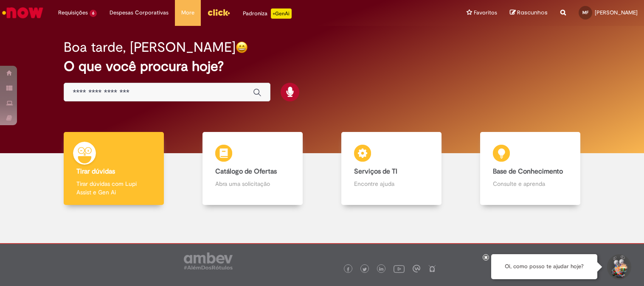 This screenshot has height=286, width=644. Describe the element at coordinates (22, 13) in the screenshot. I see `img: ServiceNow` at that location.